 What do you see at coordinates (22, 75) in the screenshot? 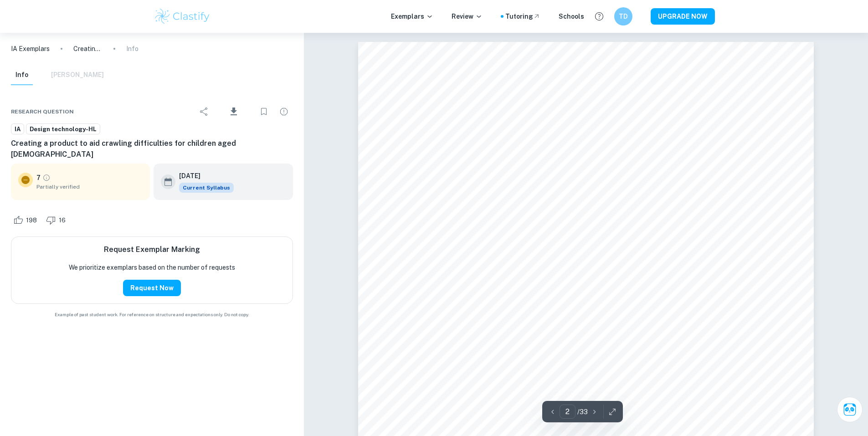
I see `button: Info` at bounding box center [22, 75].